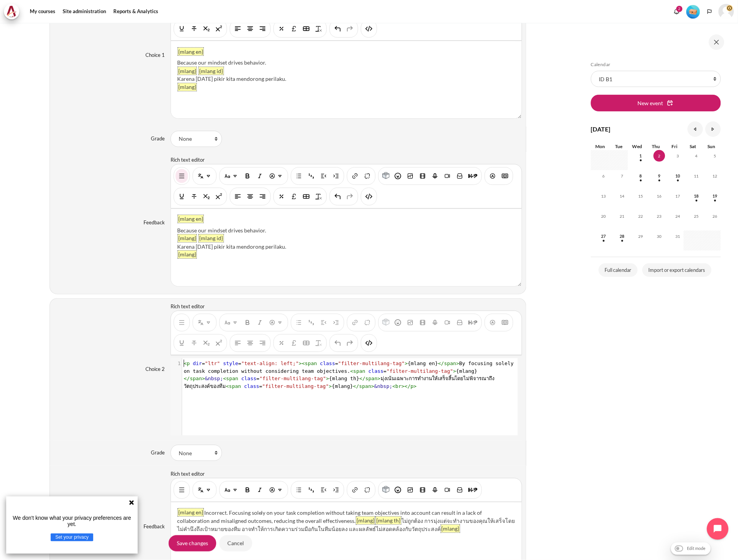  I want to click on button: Components for learning (c4l), so click(386, 490).